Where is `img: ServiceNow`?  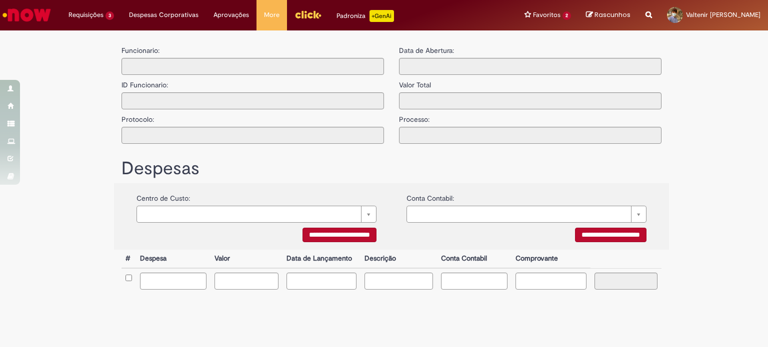 img: ServiceNow is located at coordinates (26, 15).